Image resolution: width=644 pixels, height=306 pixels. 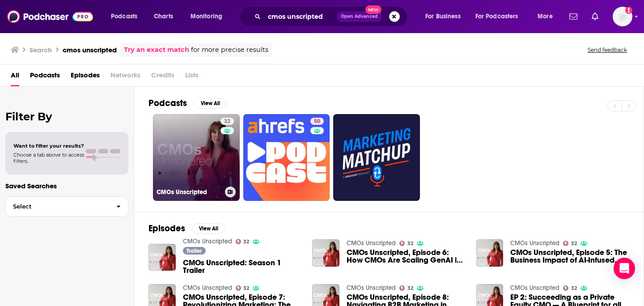 I want to click on span: New, so click(x=374, y=10).